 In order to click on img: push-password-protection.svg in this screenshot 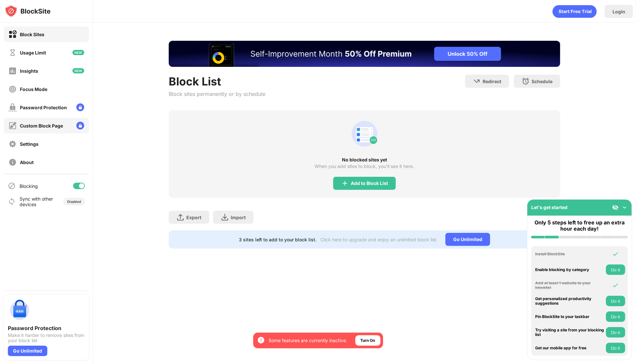, I will do `click(20, 311)`.